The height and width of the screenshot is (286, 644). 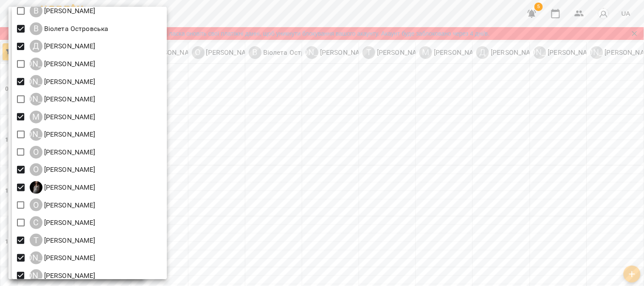 What do you see at coordinates (36, 240) in the screenshot?
I see `div: Т` at bounding box center [36, 240].